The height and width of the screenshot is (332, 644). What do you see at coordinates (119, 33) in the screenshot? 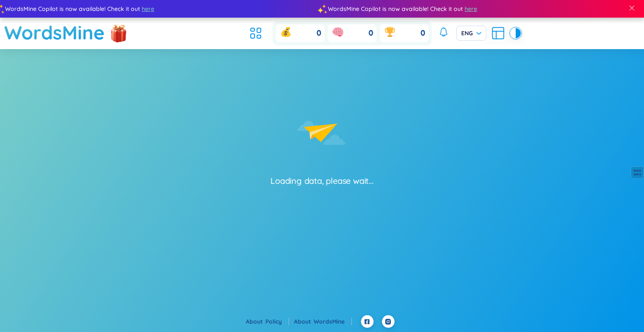
I see `img: flashSalesIcon.a7f4f837.png` at bounding box center [119, 33].